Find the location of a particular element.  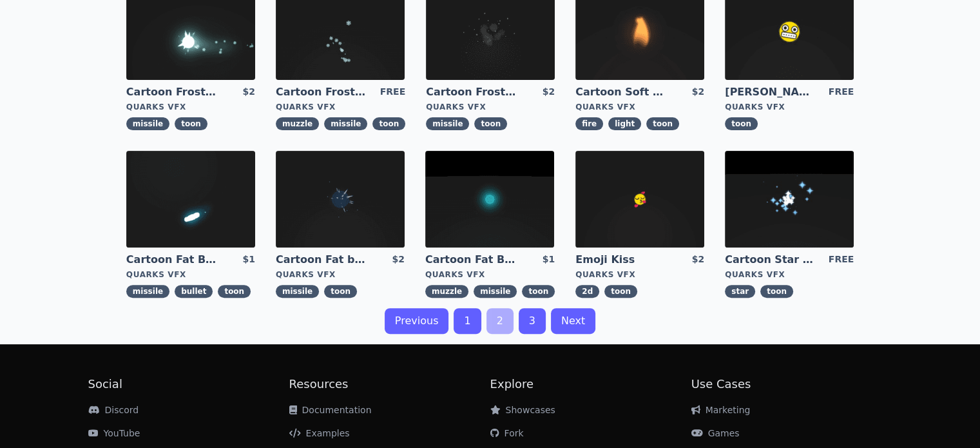

a: Cartoon Fat bullet explosion is located at coordinates (322, 260).